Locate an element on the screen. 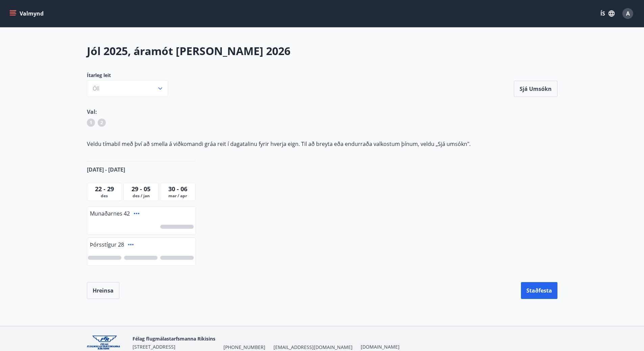 This screenshot has height=351, width=644. span: A is located at coordinates (628, 13).